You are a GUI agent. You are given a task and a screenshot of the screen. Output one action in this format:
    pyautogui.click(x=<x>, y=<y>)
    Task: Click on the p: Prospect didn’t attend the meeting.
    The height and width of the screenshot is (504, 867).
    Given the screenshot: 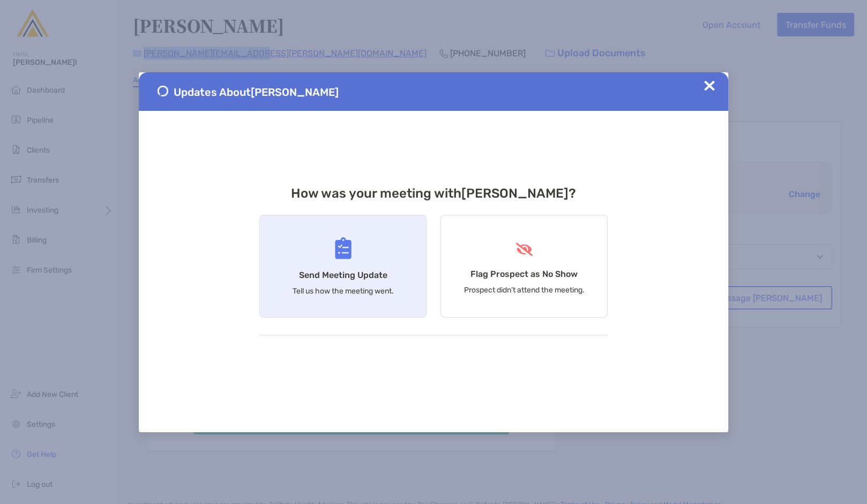 What is the action you would take?
    pyautogui.click(x=524, y=290)
    